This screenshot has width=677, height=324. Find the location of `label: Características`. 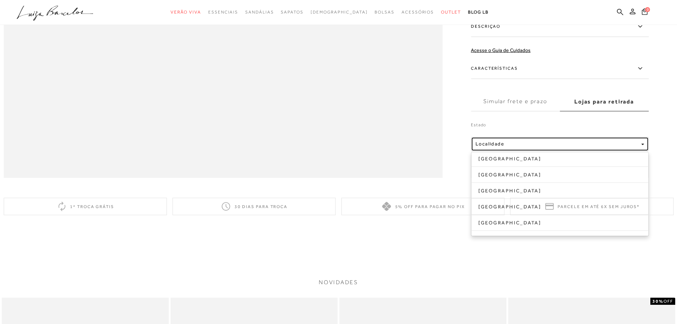

label: Características is located at coordinates (560, 68).